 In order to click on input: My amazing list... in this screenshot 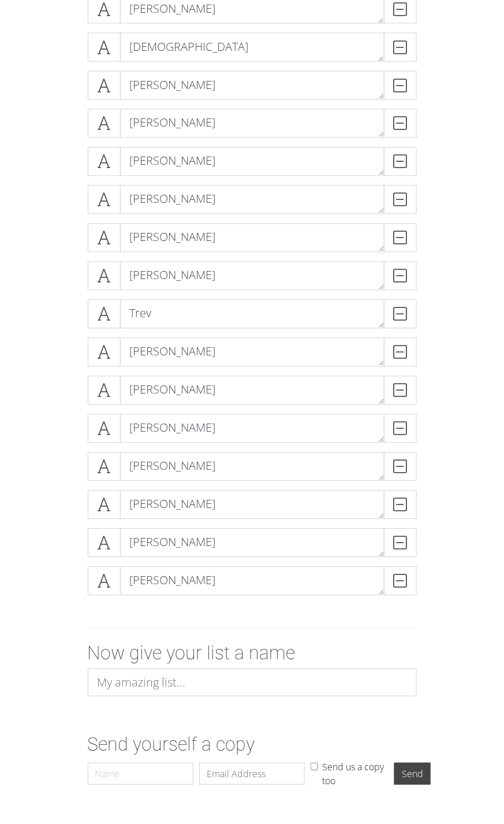, I will do `click(252, 683)`.